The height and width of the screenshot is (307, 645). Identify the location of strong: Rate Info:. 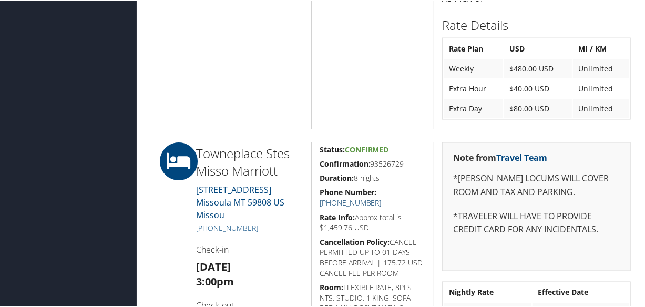
(337, 217).